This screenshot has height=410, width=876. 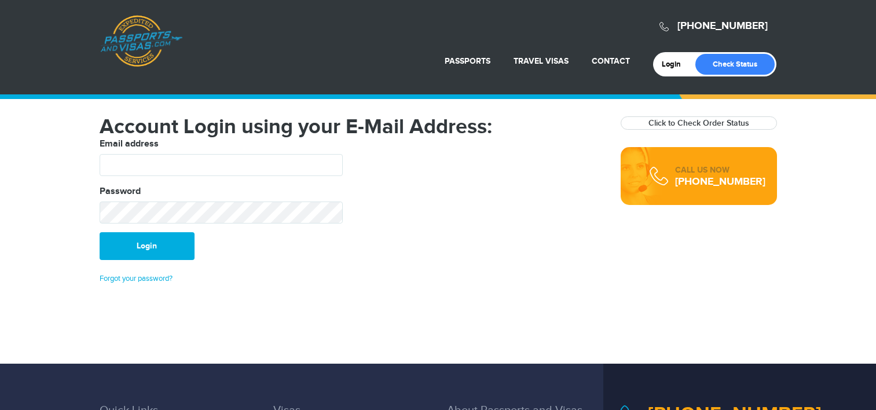 What do you see at coordinates (699, 123) in the screenshot?
I see `a: Click to Check Order Status` at bounding box center [699, 123].